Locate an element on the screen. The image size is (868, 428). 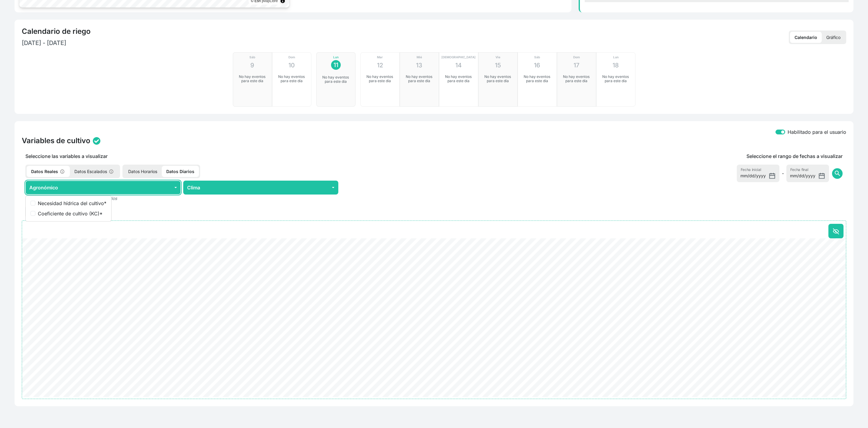
p: Calendario is located at coordinates (806, 37).